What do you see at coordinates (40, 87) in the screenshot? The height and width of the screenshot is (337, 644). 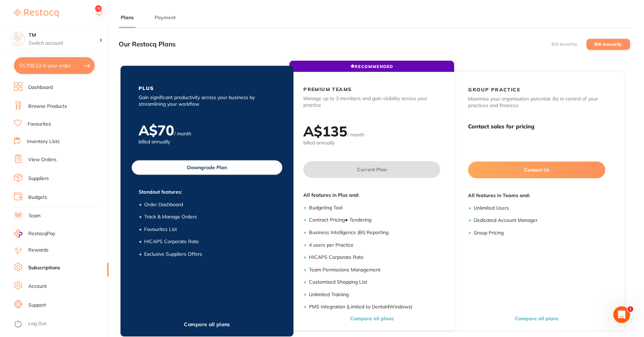 I see `a: Dashboard` at bounding box center [40, 87].